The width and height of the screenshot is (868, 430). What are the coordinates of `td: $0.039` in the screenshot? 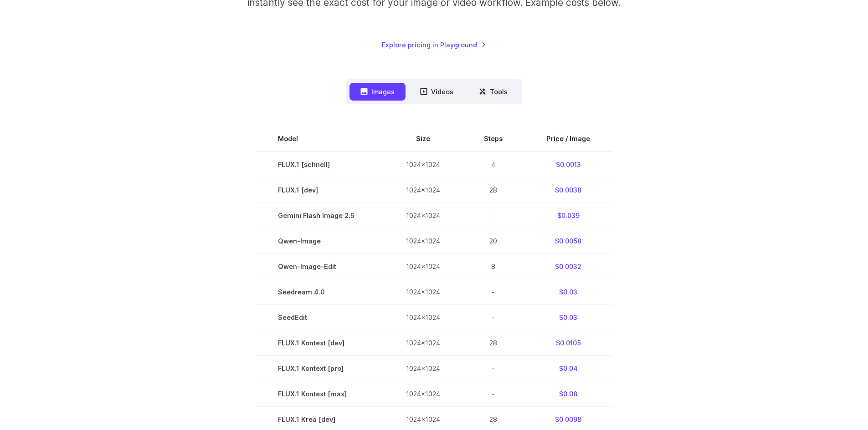 It's located at (568, 215).